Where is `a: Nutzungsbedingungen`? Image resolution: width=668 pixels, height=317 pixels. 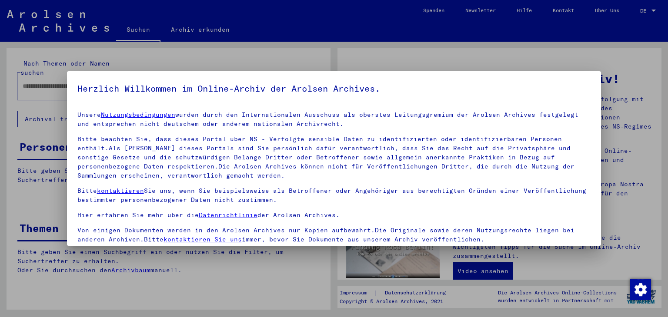 a: Nutzungsbedingungen is located at coordinates (138, 115).